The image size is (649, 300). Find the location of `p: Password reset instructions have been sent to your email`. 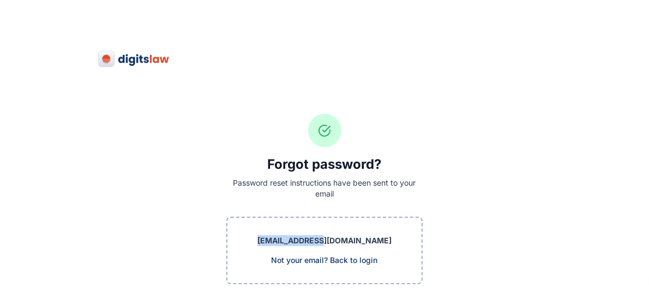

p: Password reset instructions have been sent to your email is located at coordinates (324, 189).